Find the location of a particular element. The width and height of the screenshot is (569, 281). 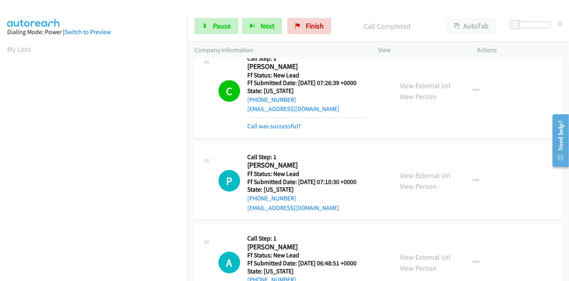

button: Next is located at coordinates (262, 26).